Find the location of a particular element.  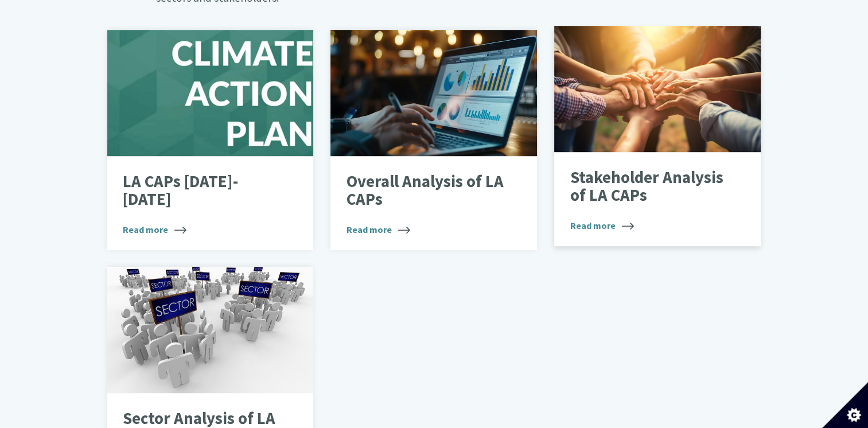

a: Stakeholder Analysis of LA CAPs Read more is located at coordinates (657, 136).